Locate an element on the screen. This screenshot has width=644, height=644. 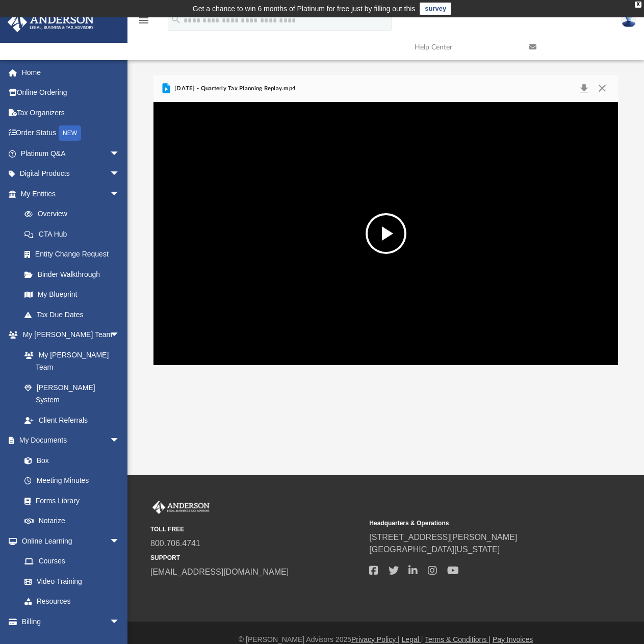
i: menu is located at coordinates (144, 21).